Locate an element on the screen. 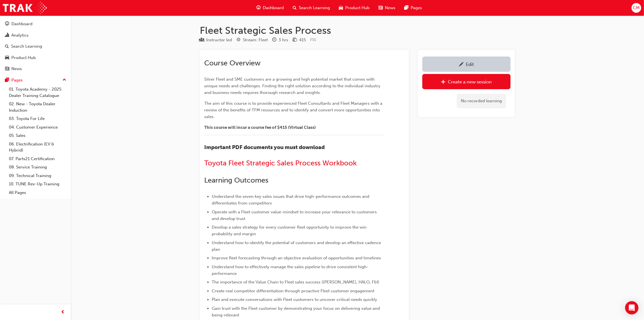  span: This course will incur a course fee of $415 (Virtual Class) is located at coordinates (260, 127).